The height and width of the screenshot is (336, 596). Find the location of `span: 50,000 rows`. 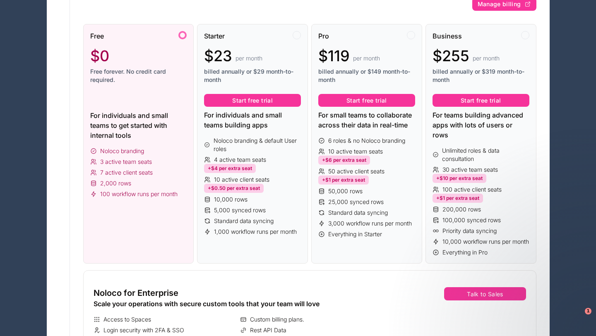

span: 50,000 rows is located at coordinates (345, 191).